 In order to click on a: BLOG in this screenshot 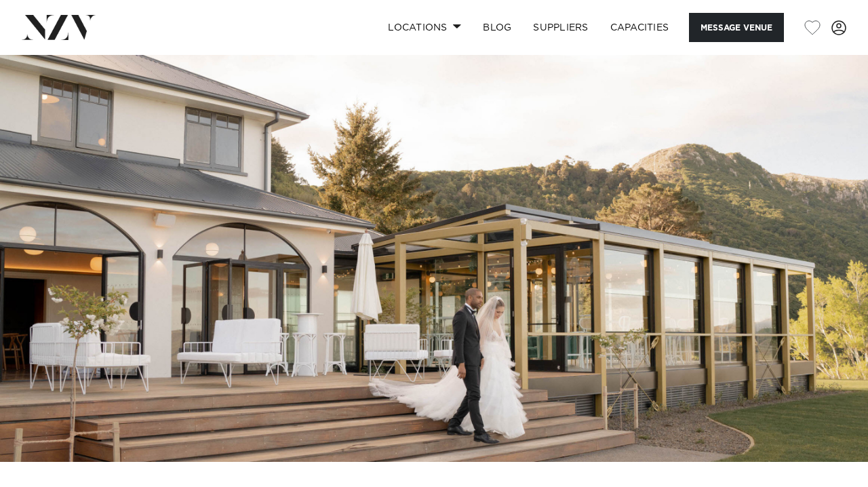, I will do `click(497, 27)`.